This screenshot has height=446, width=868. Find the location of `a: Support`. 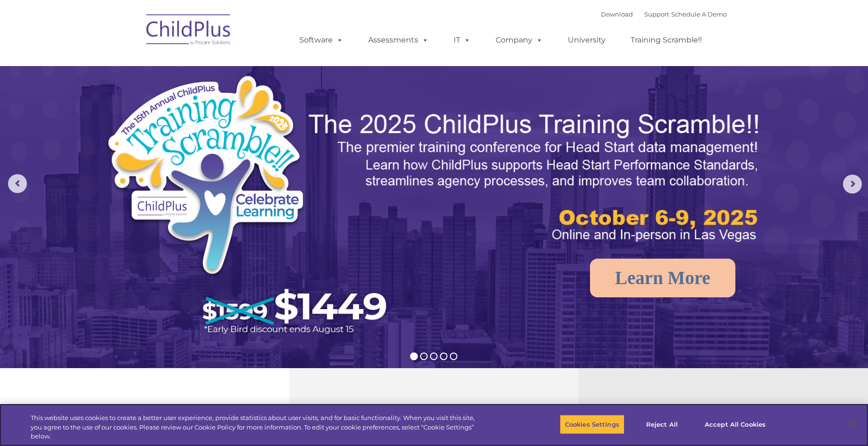

a: Support is located at coordinates (657, 14).